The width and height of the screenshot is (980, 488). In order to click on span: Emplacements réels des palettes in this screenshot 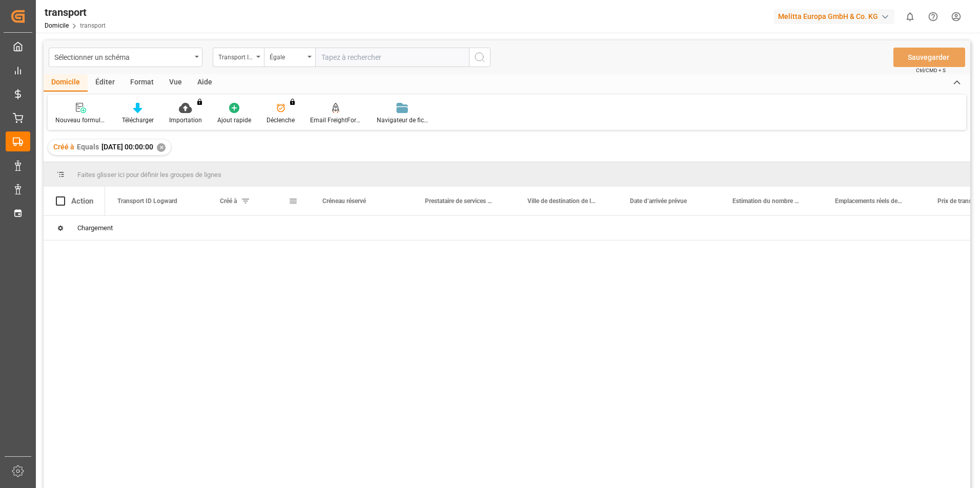, I will do `click(869, 201)`.